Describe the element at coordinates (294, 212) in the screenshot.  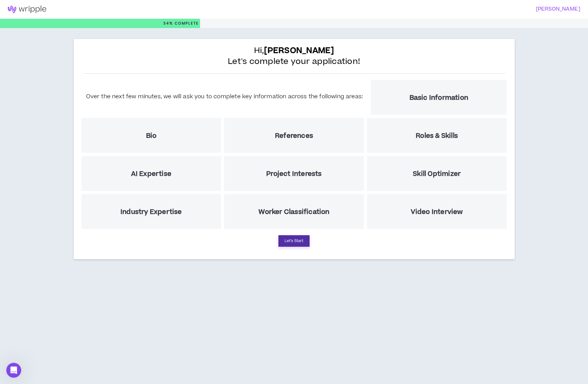
I see `h5: Worker Classification` at that location.